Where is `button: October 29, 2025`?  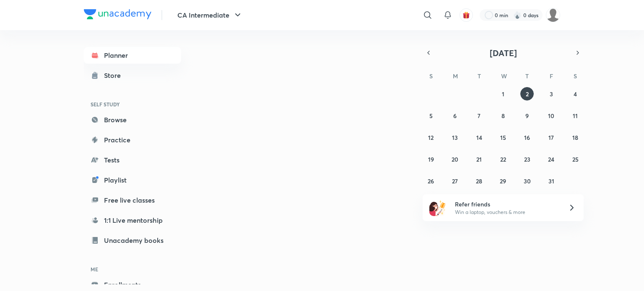 button: October 29, 2025 is located at coordinates (503, 181).